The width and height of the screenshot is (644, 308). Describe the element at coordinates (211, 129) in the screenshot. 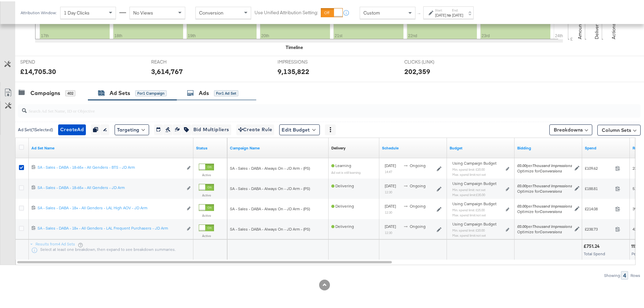

I see `button: Bid Multipliers` at that location.